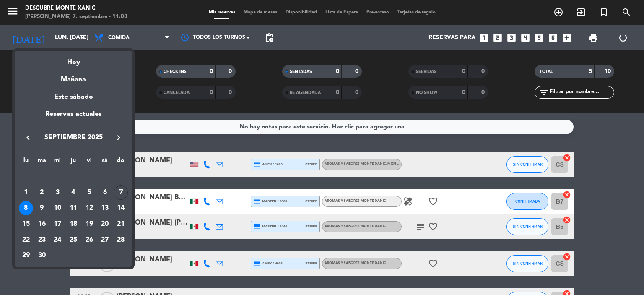  Describe the element at coordinates (26, 240) in the screenshot. I see `td: 22 de septiembre de 2025` at that location.